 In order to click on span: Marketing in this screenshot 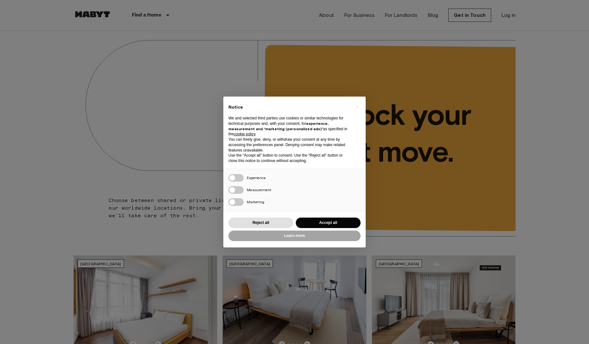, I will do `click(255, 202)`.